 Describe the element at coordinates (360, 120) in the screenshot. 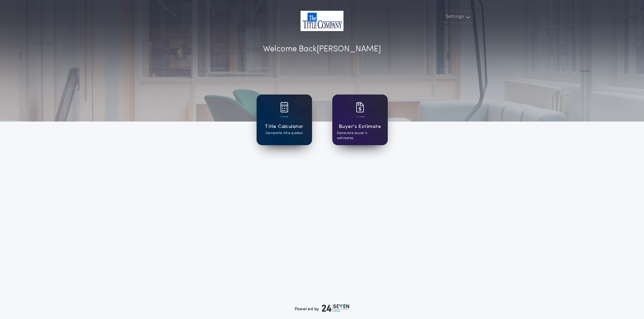

I see `a: card iconBuyer's EstimateGenerate buyer's estimates` at that location.